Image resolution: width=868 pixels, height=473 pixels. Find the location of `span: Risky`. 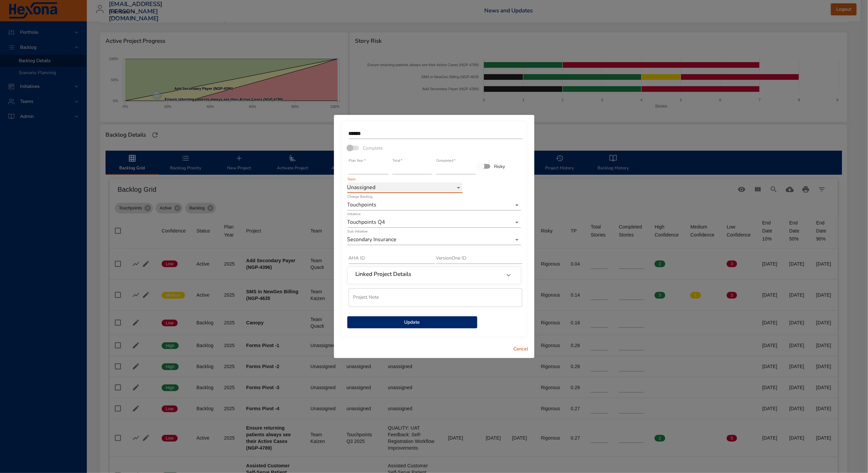

span: Risky is located at coordinates (500, 166).